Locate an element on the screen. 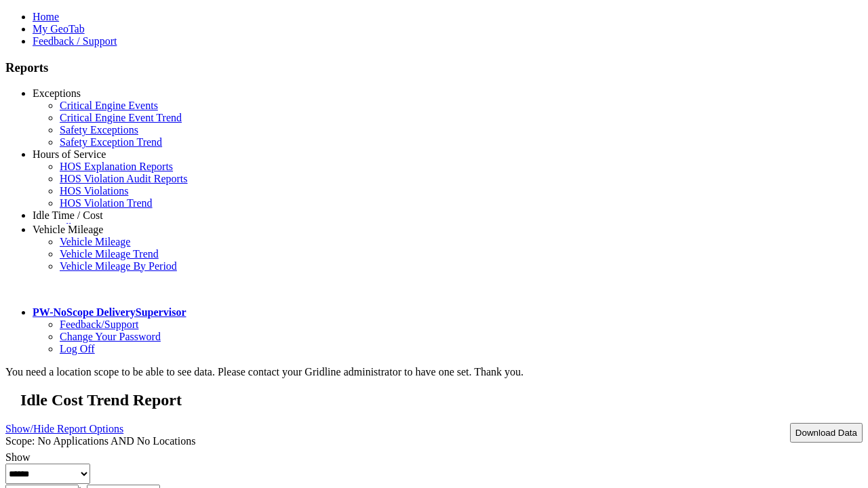 The height and width of the screenshot is (488, 868). a: Idle Time / Cost is located at coordinates (68, 215).